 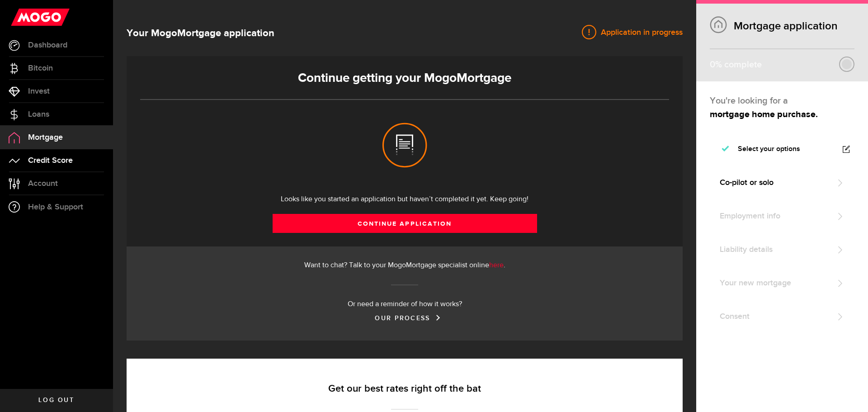 I want to click on span: Account, so click(x=43, y=184).